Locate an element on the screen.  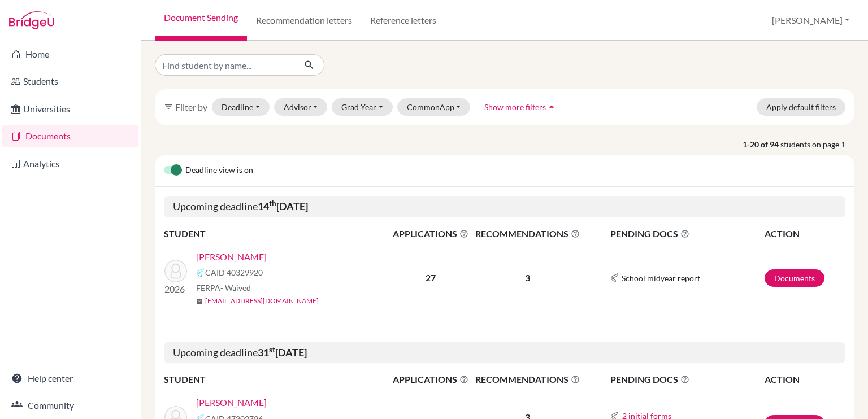
span: mail is located at coordinates (200, 302).